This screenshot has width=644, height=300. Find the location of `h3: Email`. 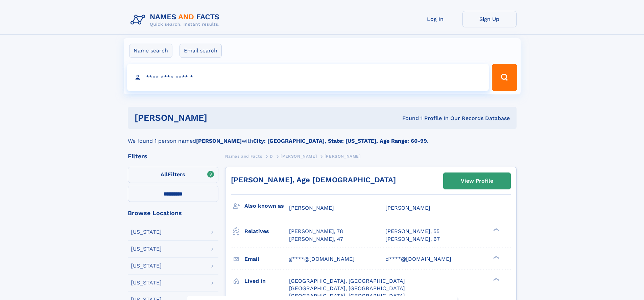

h3: Email is located at coordinates (267, 259).